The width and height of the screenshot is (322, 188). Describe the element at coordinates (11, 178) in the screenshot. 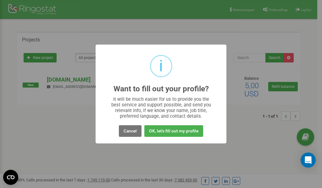

I see `button: Open CMP widget` at that location.